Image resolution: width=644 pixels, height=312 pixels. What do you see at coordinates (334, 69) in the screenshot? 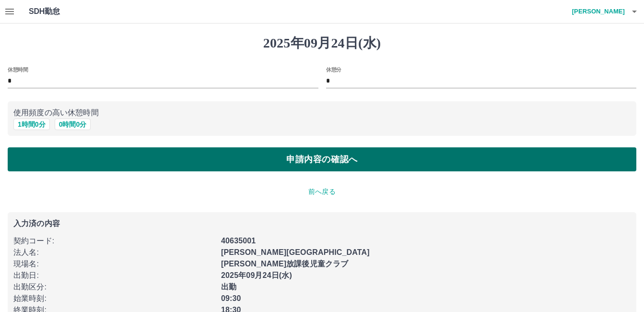
I see `label: 休憩分` at bounding box center [334, 69].